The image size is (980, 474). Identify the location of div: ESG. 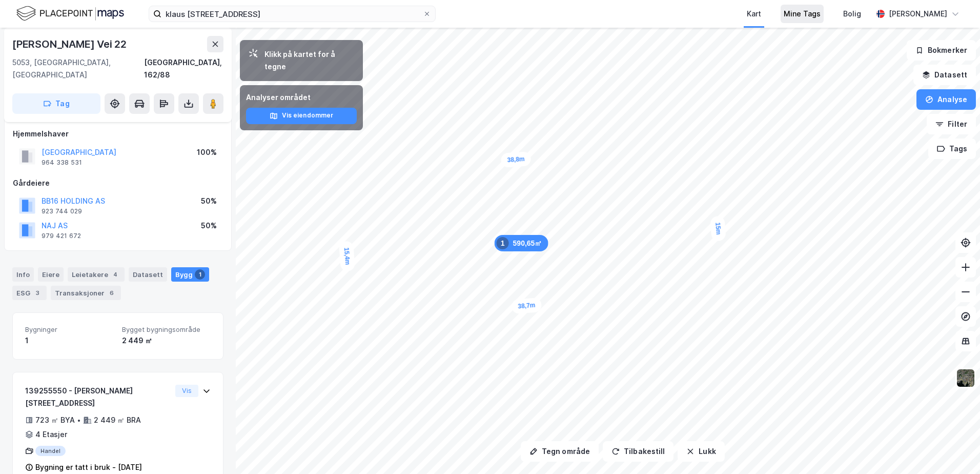
(30, 293).